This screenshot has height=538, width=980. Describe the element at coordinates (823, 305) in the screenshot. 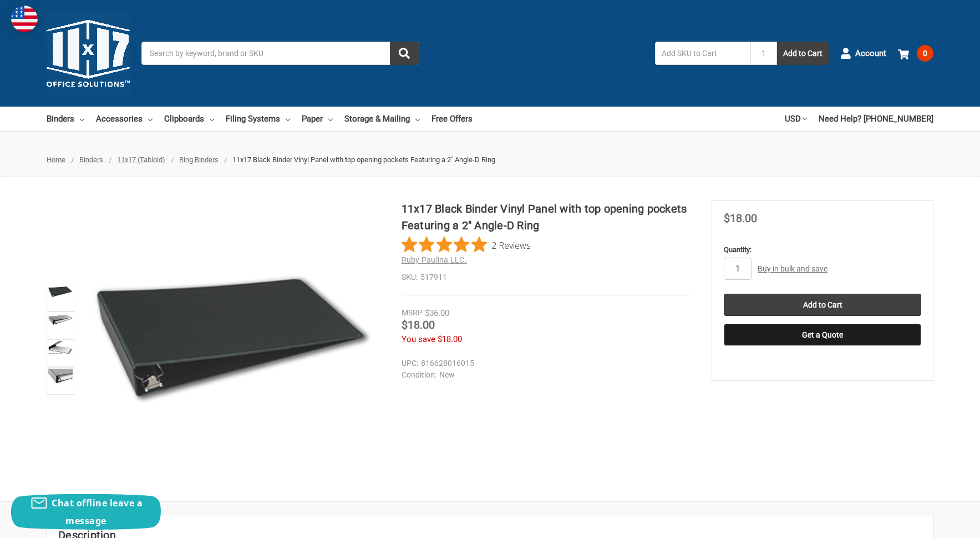

I see `input: Add to Cart` at that location.